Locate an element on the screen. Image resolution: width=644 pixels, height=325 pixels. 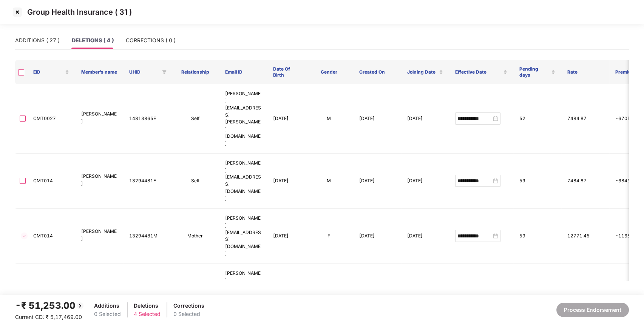
td: CMT0027 is located at coordinates (51, 119).